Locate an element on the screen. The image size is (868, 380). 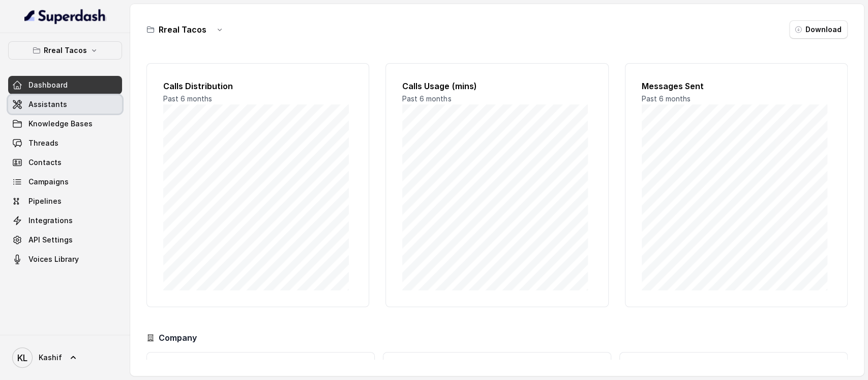
h2: Calls Usage (mins) is located at coordinates (497, 86).